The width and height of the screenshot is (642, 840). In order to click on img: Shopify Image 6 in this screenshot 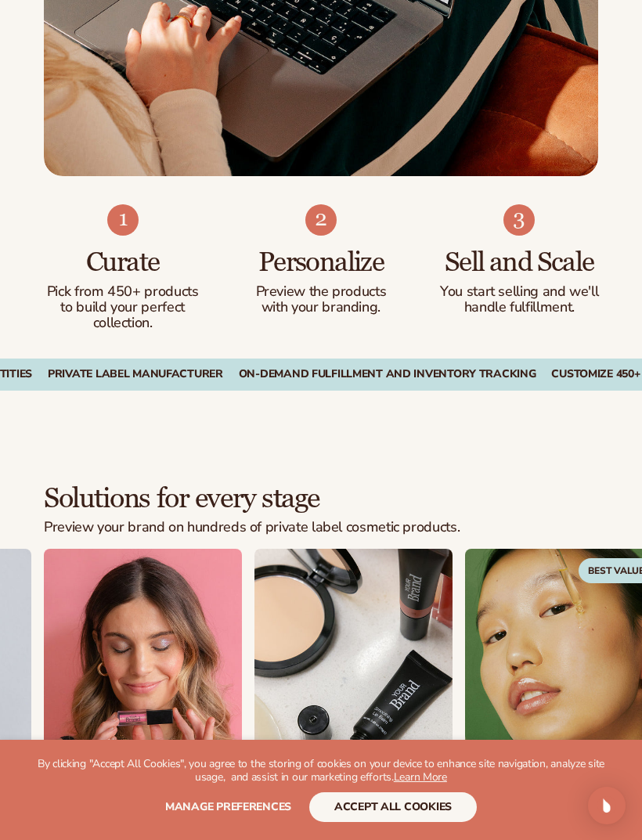, I will do `click(519, 220)`.